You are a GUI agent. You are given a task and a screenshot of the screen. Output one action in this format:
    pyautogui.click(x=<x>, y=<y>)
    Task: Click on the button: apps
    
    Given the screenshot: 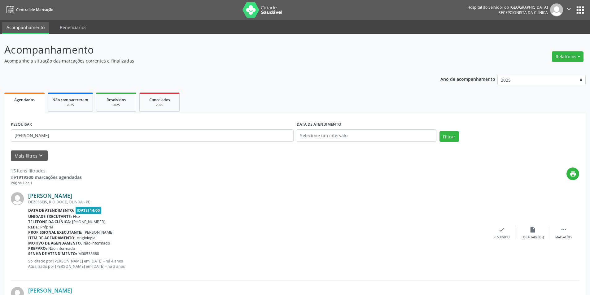 What is the action you would take?
    pyautogui.click(x=580, y=10)
    